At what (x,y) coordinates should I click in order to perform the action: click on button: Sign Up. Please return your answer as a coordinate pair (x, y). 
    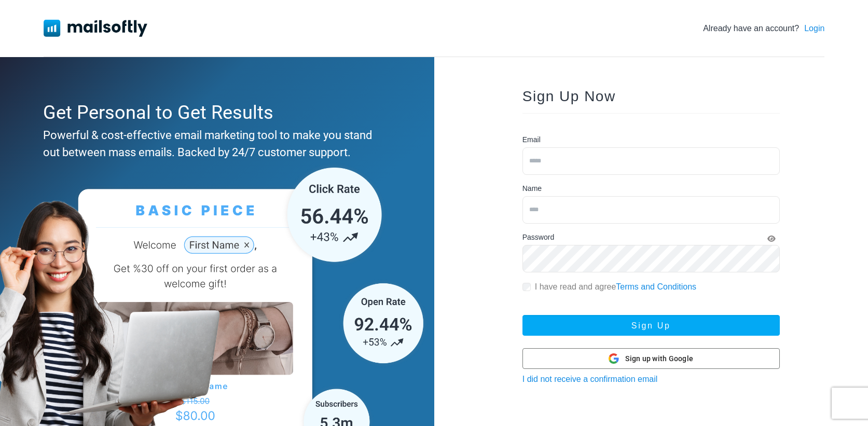
    Looking at the image, I should click on (651, 326).